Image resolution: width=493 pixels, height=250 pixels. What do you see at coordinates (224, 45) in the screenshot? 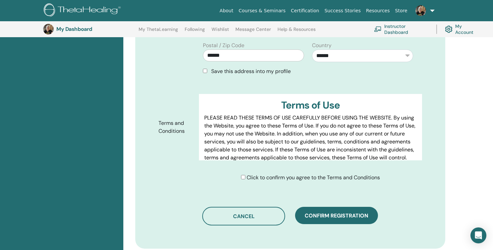
I see `label: Postal / Zip Code` at bounding box center [224, 45].